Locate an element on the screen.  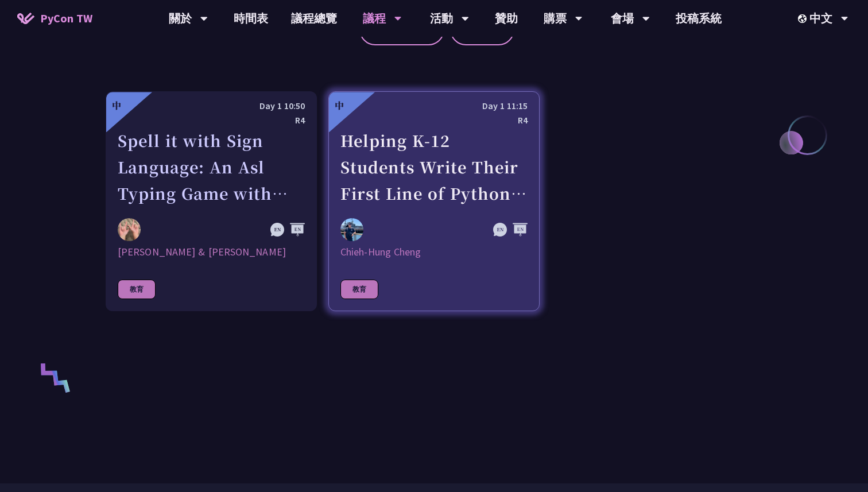
div: Spell it with Sign Language: An Asl Typing Game with MediaPipe is located at coordinates (212, 167).